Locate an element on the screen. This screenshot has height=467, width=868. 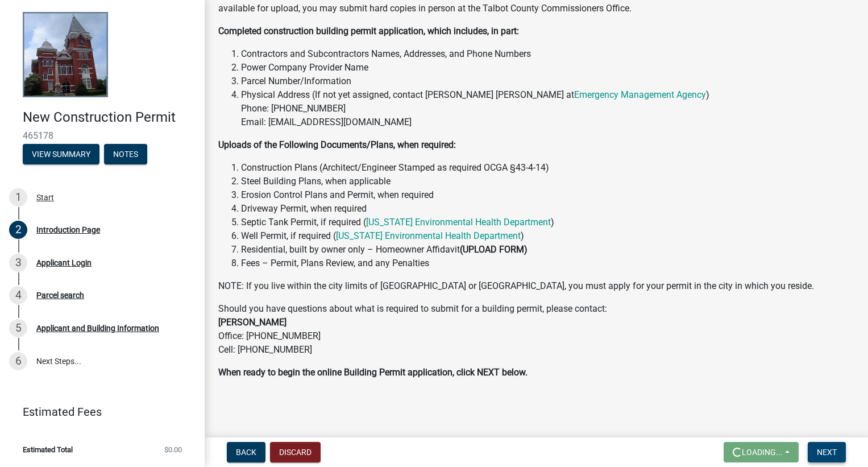
button: View Summary is located at coordinates (61, 154).